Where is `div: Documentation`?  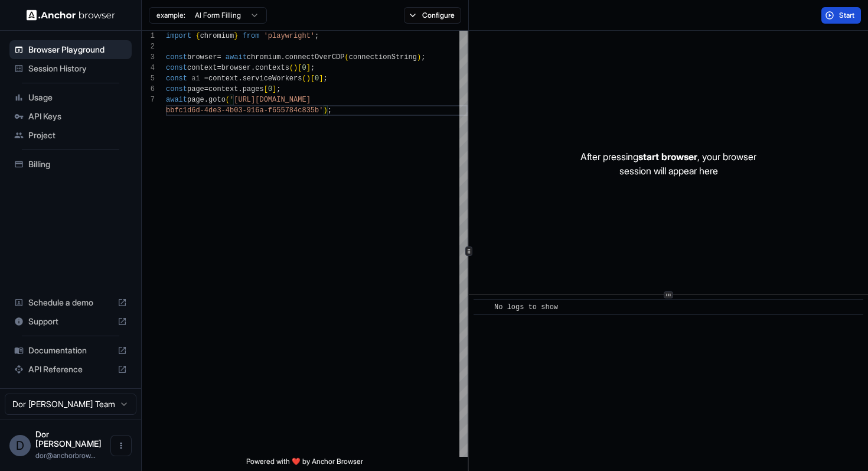
div: Documentation is located at coordinates (71, 350).